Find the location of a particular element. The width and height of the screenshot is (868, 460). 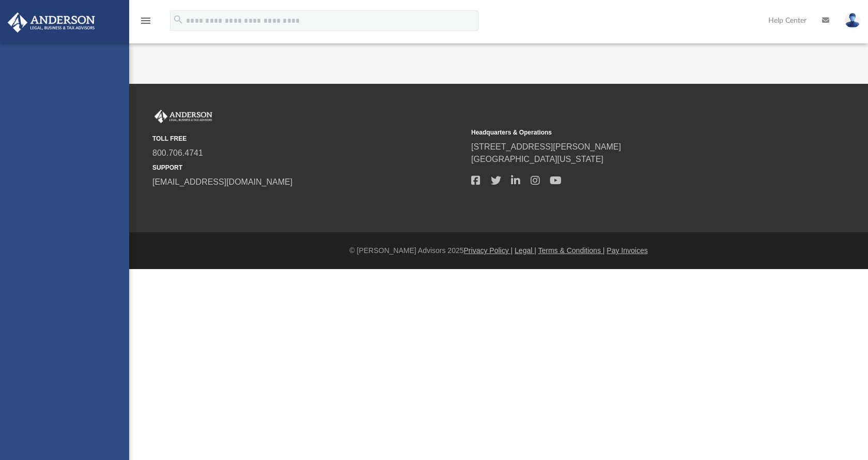

a: 800.706.4741 is located at coordinates (177, 152).